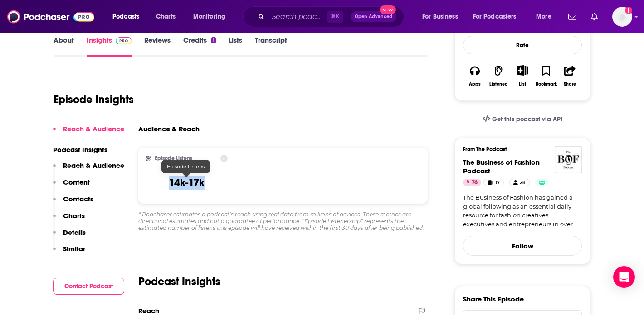  Describe the element at coordinates (125, 16) in the screenshot. I see `span: Podcasts` at that location.